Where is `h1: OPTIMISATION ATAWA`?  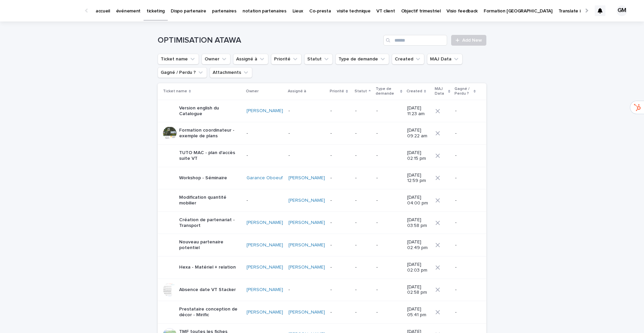
h1: OPTIMISATION ATAWA is located at coordinates (269, 40).